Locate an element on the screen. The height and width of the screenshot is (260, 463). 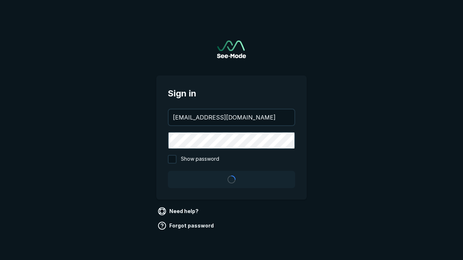
span: Sign in is located at coordinates (231, 94).